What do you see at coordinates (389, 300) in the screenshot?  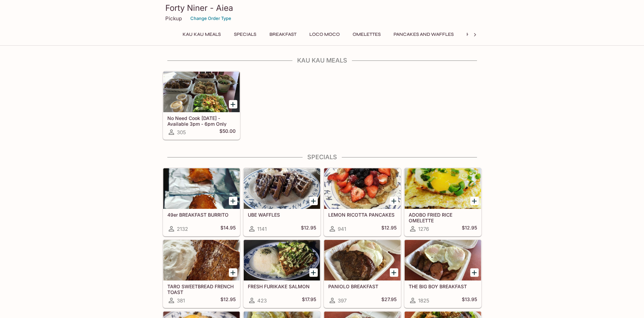 I see `h5: $27.95` at bounding box center [389, 300].